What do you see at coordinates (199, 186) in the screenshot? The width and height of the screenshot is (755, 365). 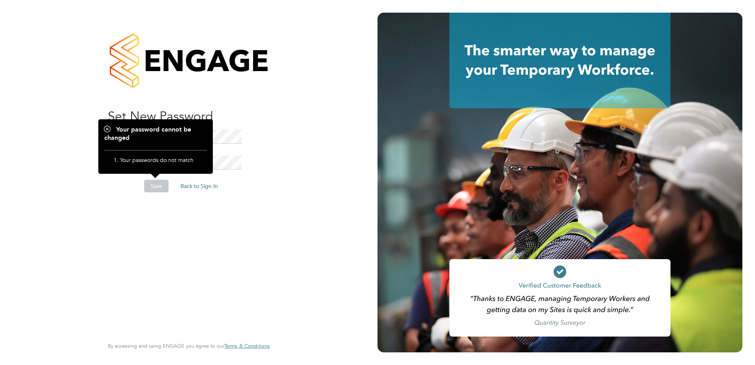 I see `button: Back to Sign In` at bounding box center [199, 186].